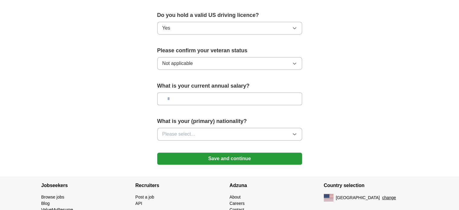 This screenshot has height=210, width=459. I want to click on button: change, so click(389, 197).